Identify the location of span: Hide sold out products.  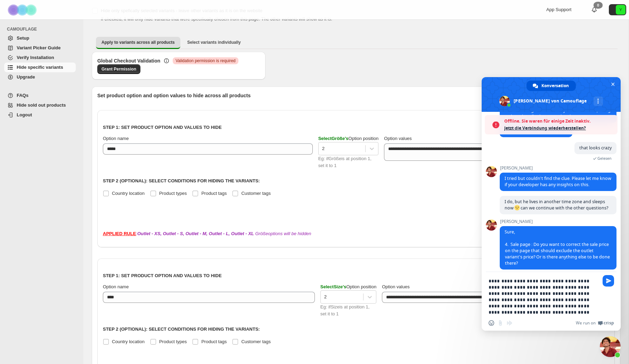
(41, 105).